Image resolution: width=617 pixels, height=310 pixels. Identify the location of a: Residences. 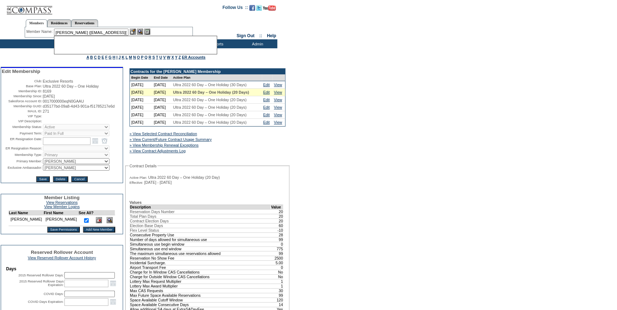
(59, 23).